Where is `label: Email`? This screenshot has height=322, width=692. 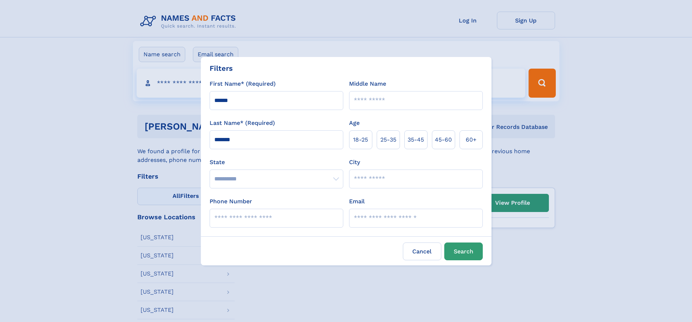
label: Email is located at coordinates (357, 202).